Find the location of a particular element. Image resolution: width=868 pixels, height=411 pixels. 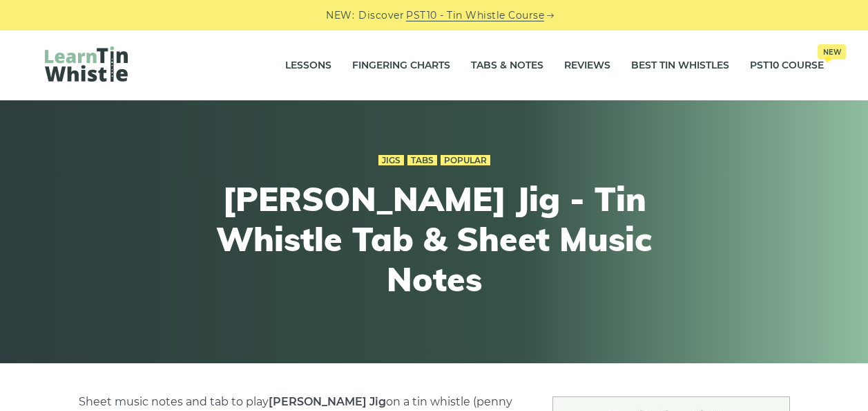

a: PST10 CourseNew is located at coordinates (787, 66).